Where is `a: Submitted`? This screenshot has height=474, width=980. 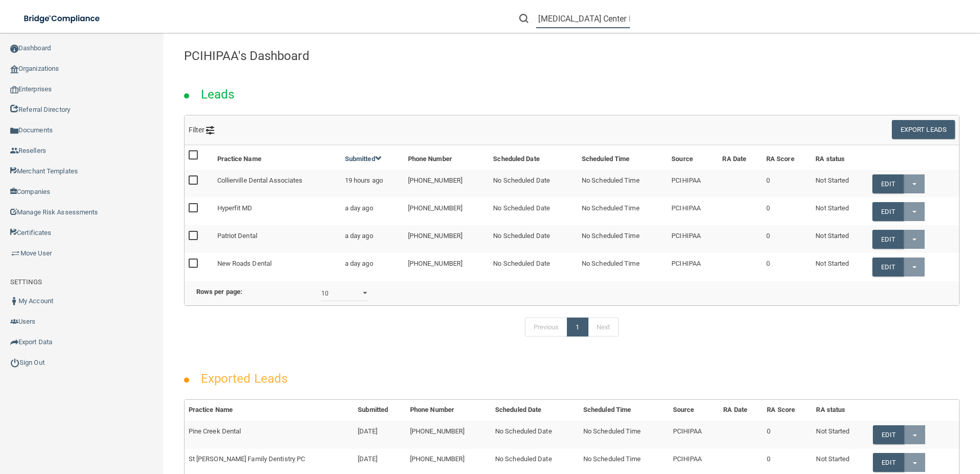 a: Submitted is located at coordinates (364, 158).